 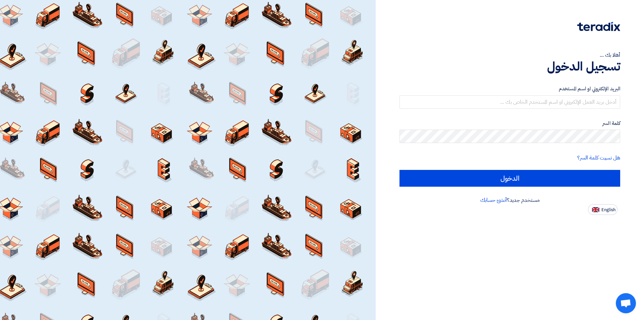 What do you see at coordinates (599, 27) in the screenshot?
I see `img: Teradix logo` at bounding box center [599, 27].